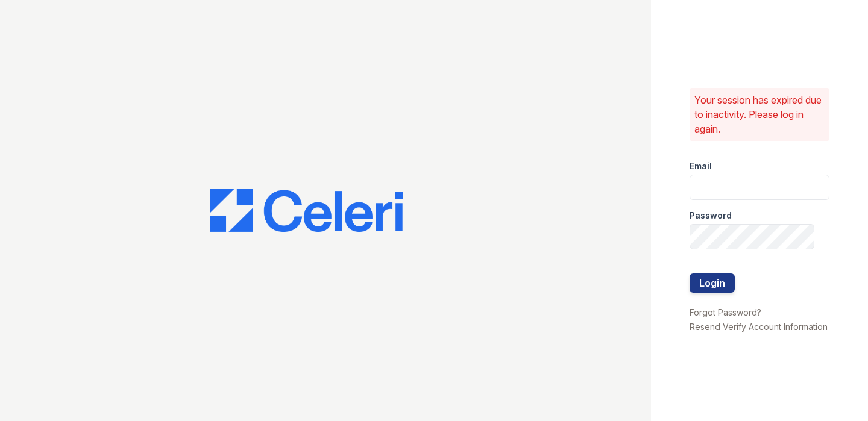  Describe the element at coordinates (712, 283) in the screenshot. I see `button: Login` at that location.